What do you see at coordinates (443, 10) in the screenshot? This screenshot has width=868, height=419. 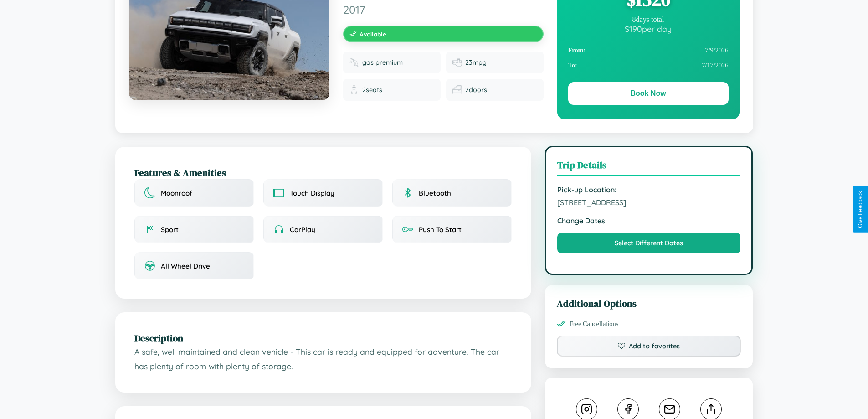 I see `span: 2017` at bounding box center [443, 10].